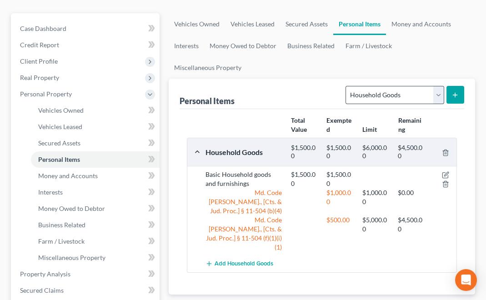 The height and width of the screenshot is (300, 486). Describe the element at coordinates (61, 241) in the screenshot. I see `span: Farm / Livestock` at that location.